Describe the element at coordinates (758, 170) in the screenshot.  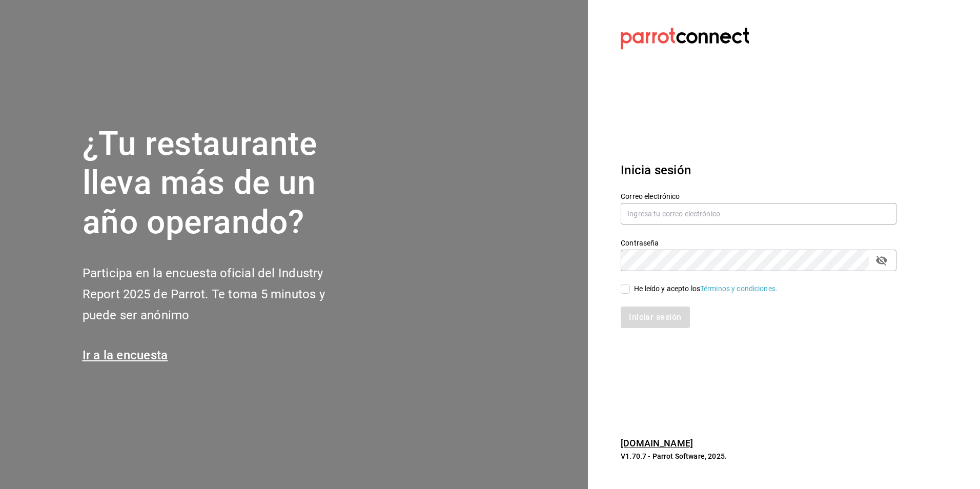
I see `h3: Inicia sesión` at that location.